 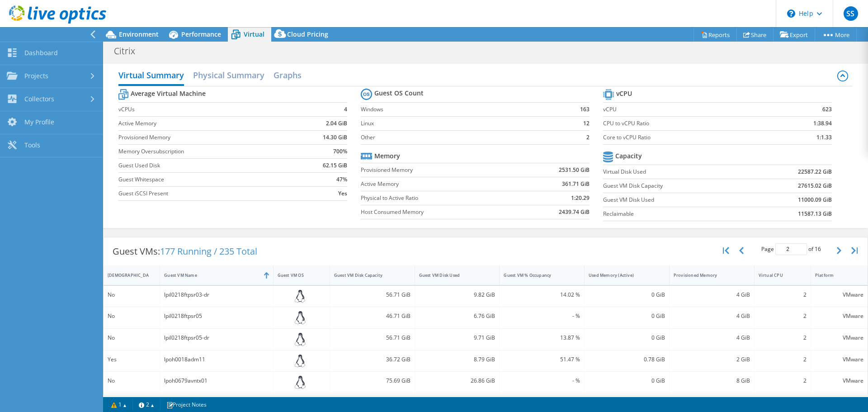 What do you see at coordinates (216, 316) in the screenshot?
I see `div: lpil0218ftpsr05` at bounding box center [216, 316].